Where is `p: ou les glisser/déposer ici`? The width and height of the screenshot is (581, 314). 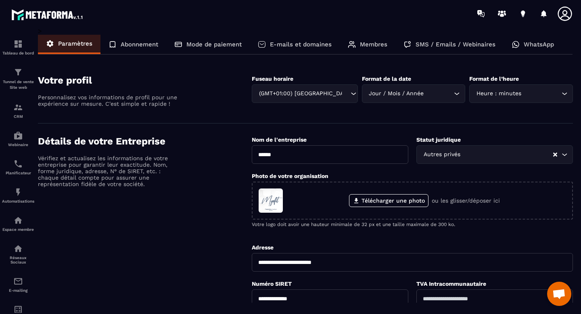
p: ou les glisser/déposer ici is located at coordinates (466, 201).